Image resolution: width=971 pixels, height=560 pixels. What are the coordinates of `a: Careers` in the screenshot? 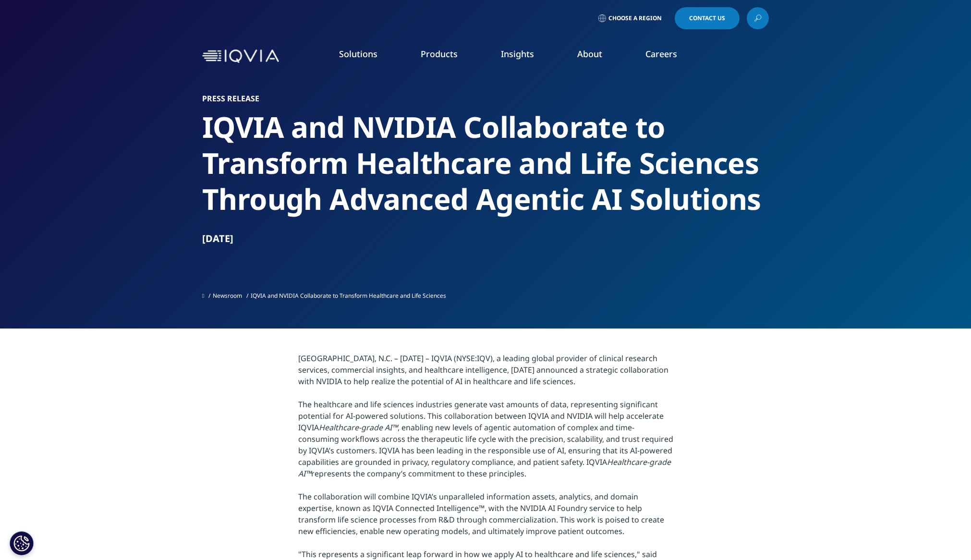 It's located at (662, 54).